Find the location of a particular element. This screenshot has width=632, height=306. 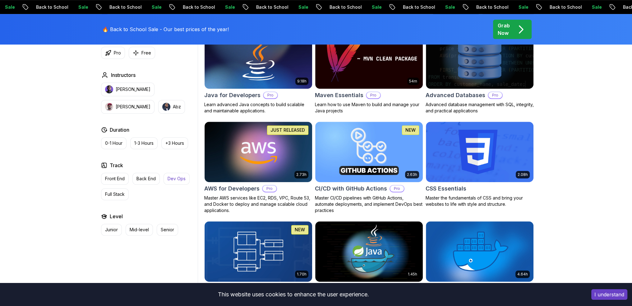

h2: Maven Essentials is located at coordinates (339, 95).